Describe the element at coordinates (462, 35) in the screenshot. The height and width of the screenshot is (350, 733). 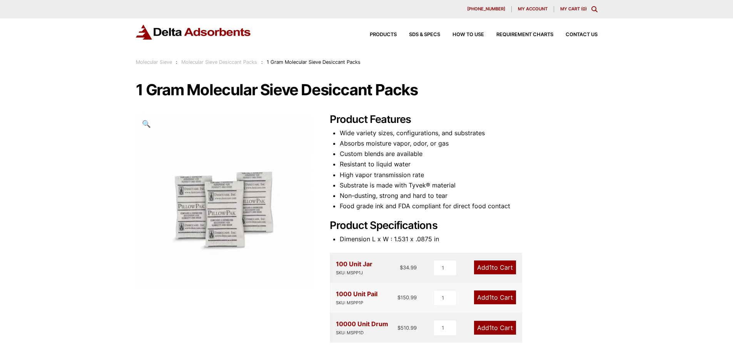
I see `a: How to Use` at that location.